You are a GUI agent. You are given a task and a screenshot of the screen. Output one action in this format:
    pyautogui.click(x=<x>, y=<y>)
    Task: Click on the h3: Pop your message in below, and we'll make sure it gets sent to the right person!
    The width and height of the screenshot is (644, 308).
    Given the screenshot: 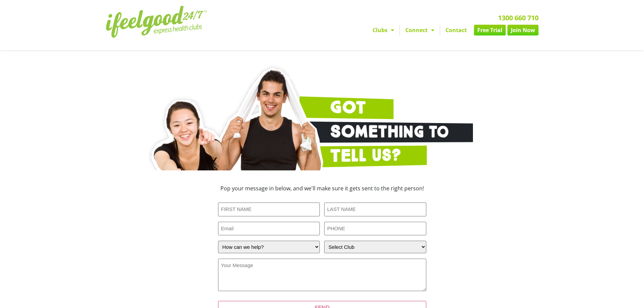 What is the action you would take?
    pyautogui.click(x=322, y=189)
    